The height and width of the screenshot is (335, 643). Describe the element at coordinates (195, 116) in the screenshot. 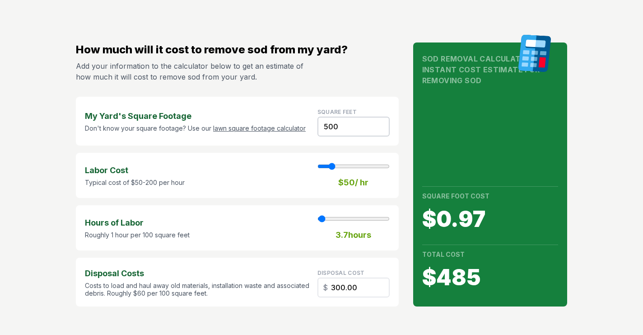

I see `strong: My Yard's Square Footage` at that location.